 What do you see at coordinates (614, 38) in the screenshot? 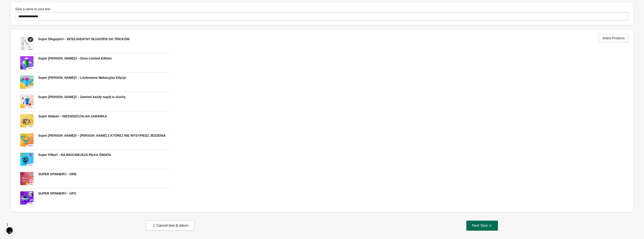
I see `button: Select Products` at bounding box center [614, 38].